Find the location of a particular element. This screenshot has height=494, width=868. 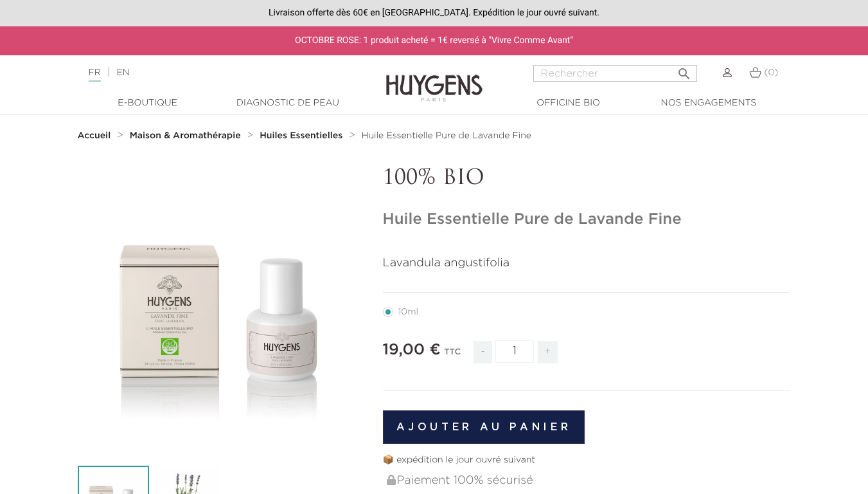

a: Huile Essentielle Pure de Lavande Fine is located at coordinates (447, 135).